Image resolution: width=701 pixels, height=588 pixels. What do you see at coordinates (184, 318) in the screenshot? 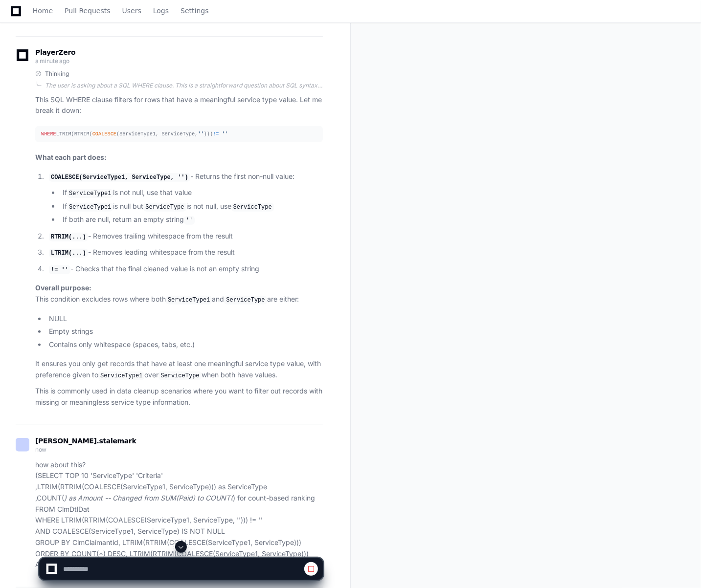
I see `li: NULL` at bounding box center [184, 318].